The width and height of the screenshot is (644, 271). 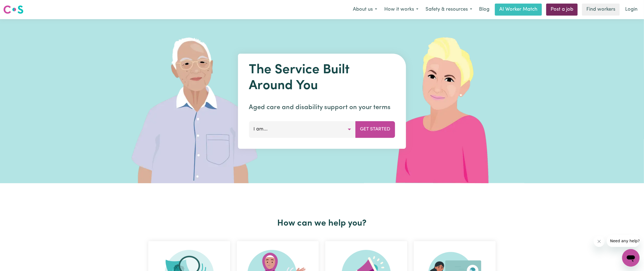 I want to click on a: Login, so click(x=631, y=10).